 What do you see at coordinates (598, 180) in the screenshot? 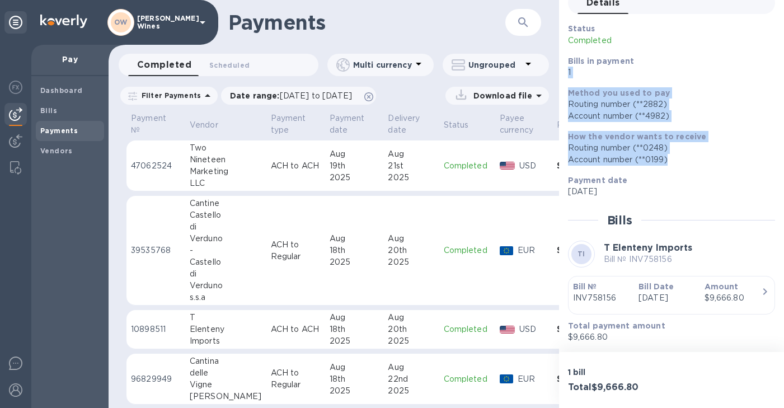
I see `b: Payment date` at bounding box center [598, 180].